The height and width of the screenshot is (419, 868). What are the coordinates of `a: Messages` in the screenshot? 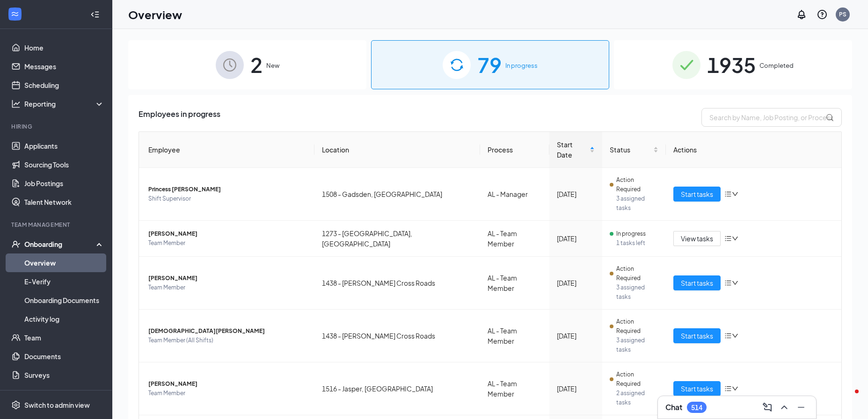 It's located at (64, 67).